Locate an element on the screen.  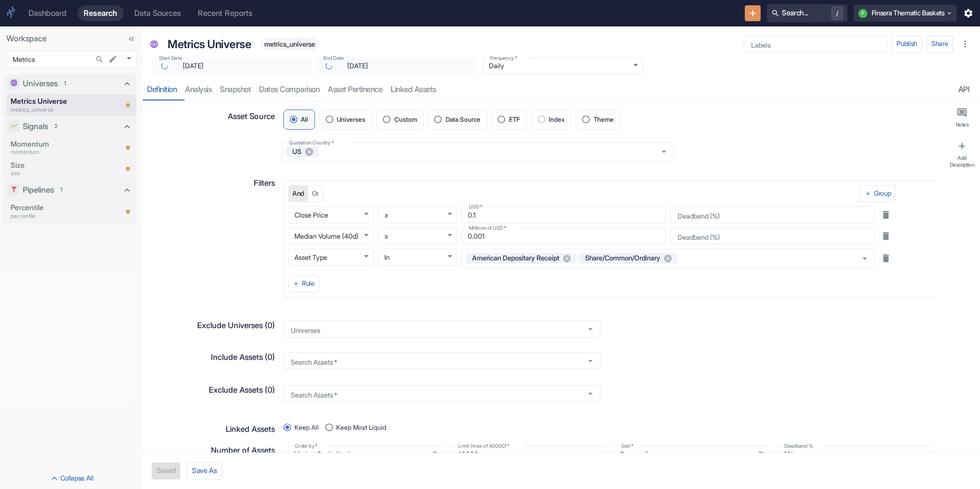
span: 2 is located at coordinates (56, 126).